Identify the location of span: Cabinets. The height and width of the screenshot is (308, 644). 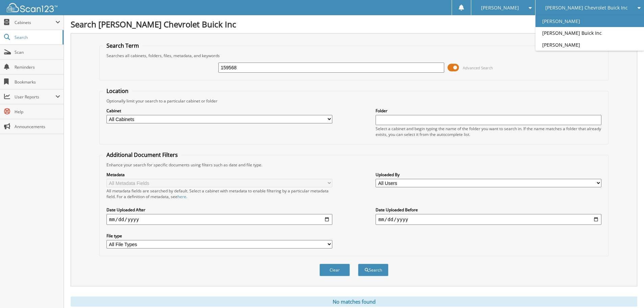
(35, 22).